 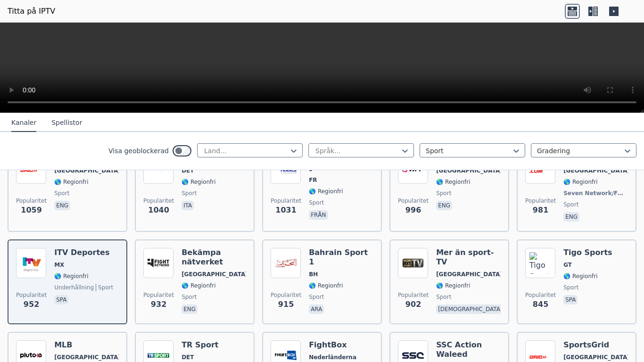 What do you see at coordinates (587, 252) in the screenshot?
I see `font: Tigo Sports` at bounding box center [587, 252].